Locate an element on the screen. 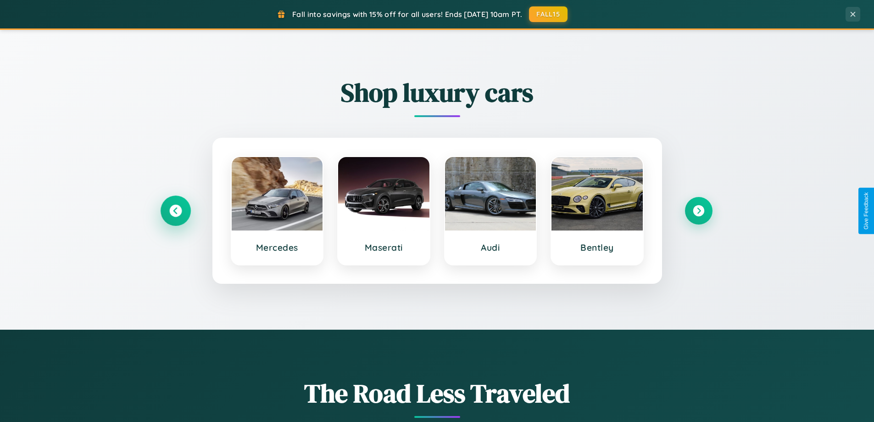 This screenshot has height=422, width=874. h3: Bentley is located at coordinates (597, 247).